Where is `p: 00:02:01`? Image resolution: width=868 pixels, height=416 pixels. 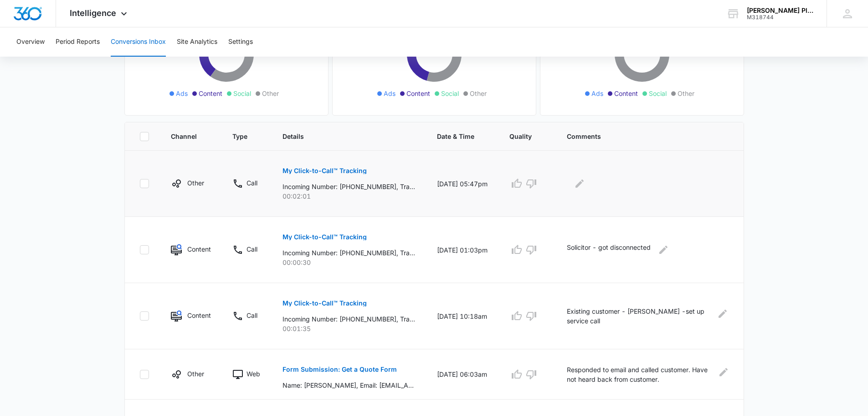
p: 00:02:01 is located at coordinates (349, 196).